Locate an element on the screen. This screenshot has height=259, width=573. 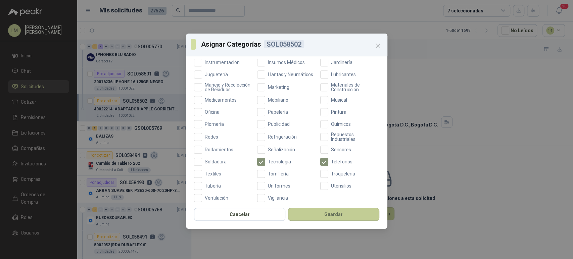
span: Soldadura is located at coordinates (215, 162).